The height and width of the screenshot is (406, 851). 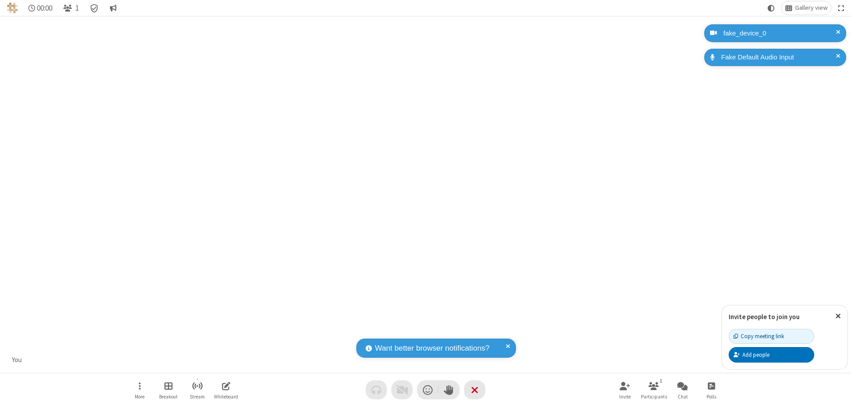 I want to click on img: QA Selenium DO NOT DELETE OR CHANGE, so click(x=12, y=8).